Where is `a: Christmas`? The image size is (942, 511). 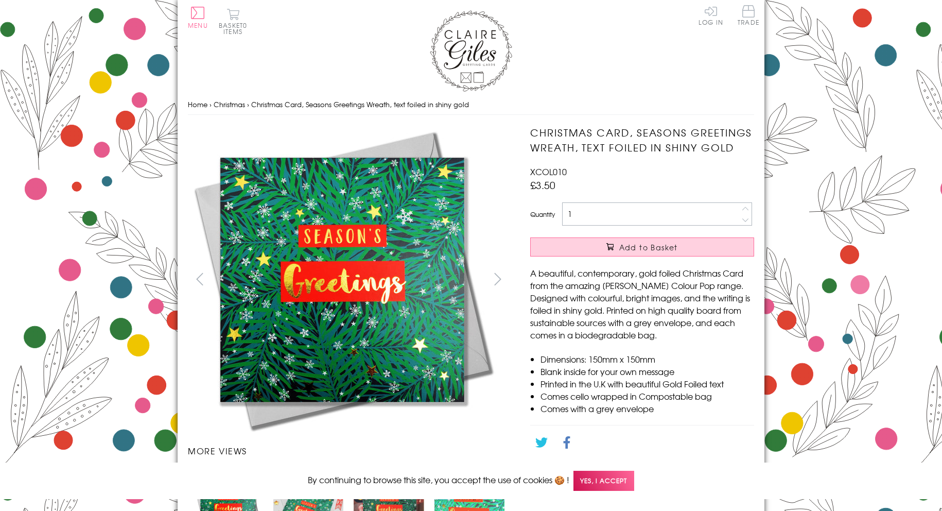
a: Christmas is located at coordinates (229, 104).